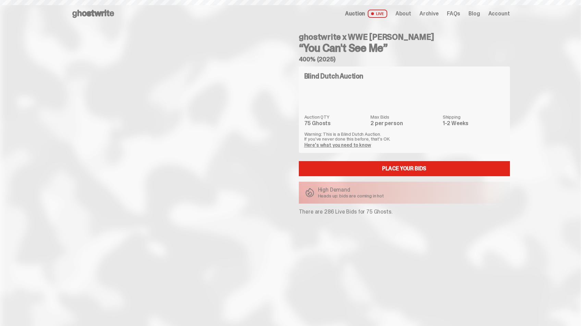 This screenshot has width=586, height=326. Describe the element at coordinates (338, 145) in the screenshot. I see `a: Here's what you need to know` at that location.